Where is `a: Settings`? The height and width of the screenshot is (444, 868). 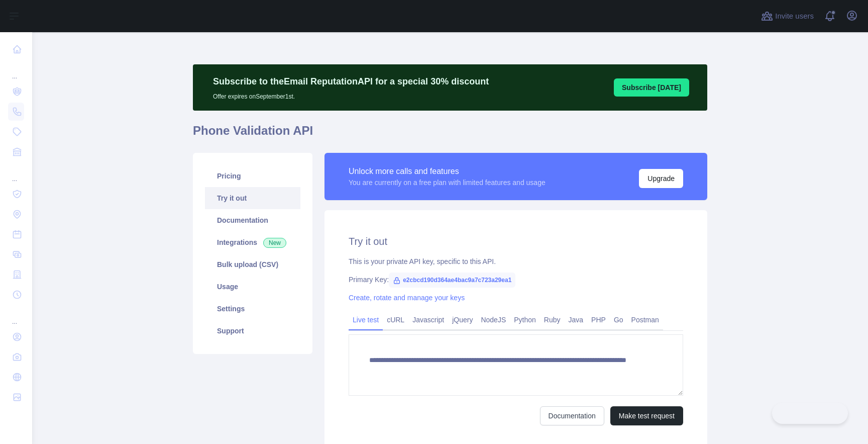 a: Settings is located at coordinates (253, 308).